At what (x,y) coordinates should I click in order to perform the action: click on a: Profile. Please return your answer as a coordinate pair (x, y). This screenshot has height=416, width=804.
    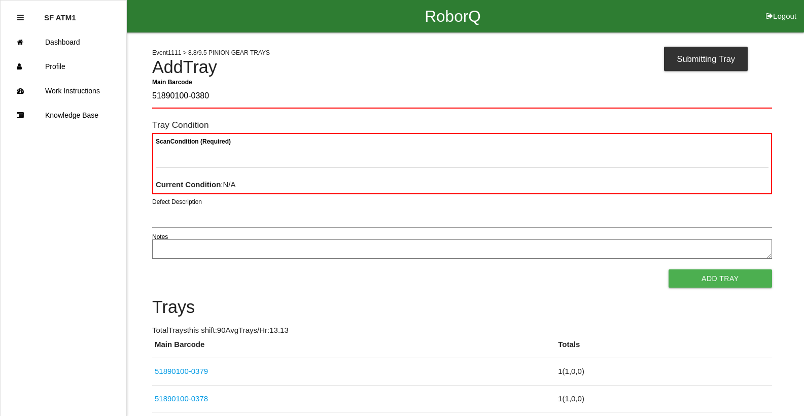
    Looking at the image, I should click on (63, 66).